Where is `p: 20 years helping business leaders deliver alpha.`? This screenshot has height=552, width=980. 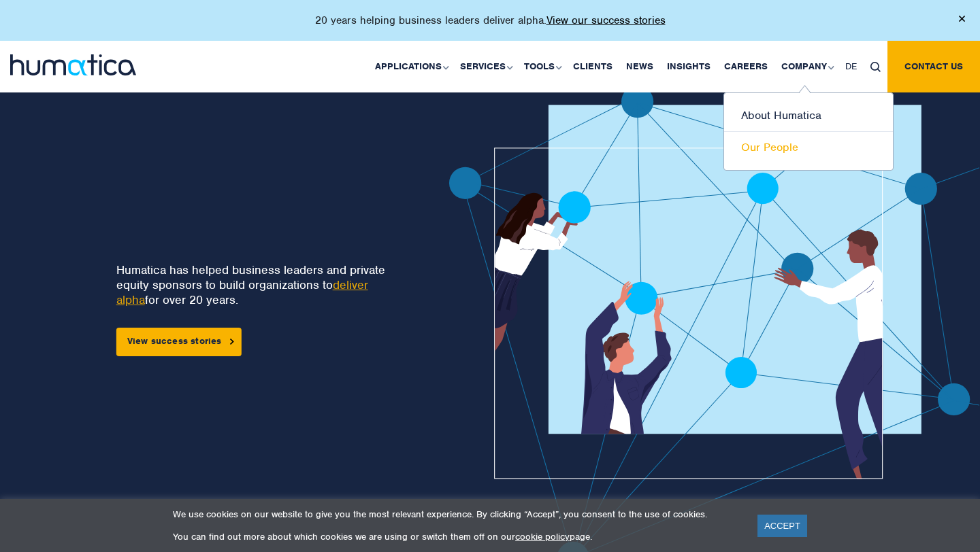 p: 20 years helping business leaders deliver alpha. is located at coordinates (490, 21).